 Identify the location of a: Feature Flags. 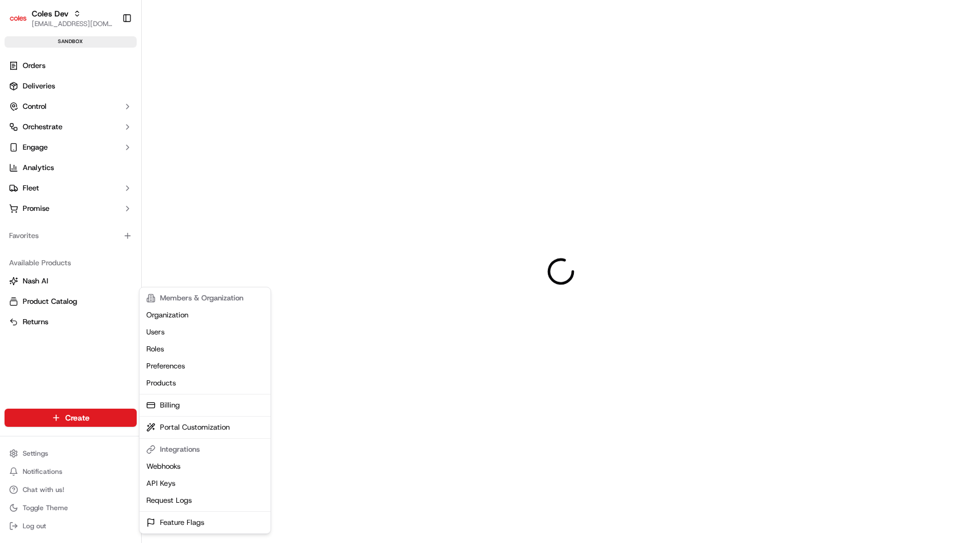
(205, 522).